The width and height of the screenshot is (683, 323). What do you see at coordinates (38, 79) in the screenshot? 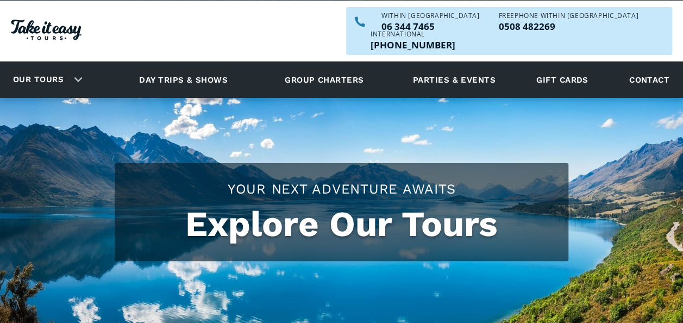
I see `a: Our tours` at bounding box center [38, 79].